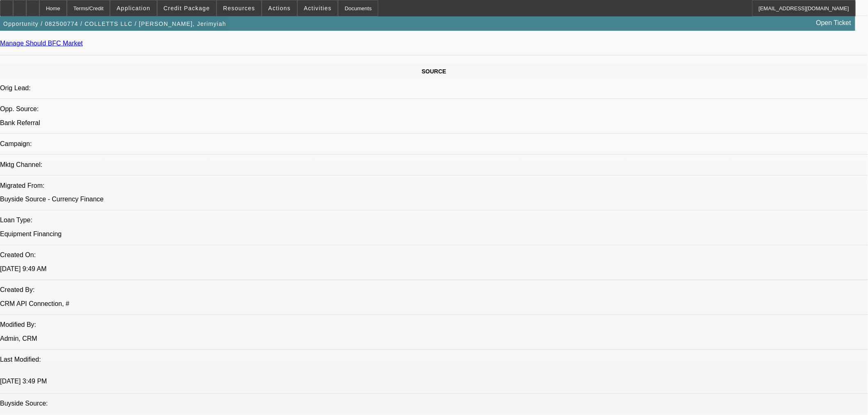 The height and width of the screenshot is (415, 868). What do you see at coordinates (133, 8) in the screenshot?
I see `span: Application` at bounding box center [133, 8].